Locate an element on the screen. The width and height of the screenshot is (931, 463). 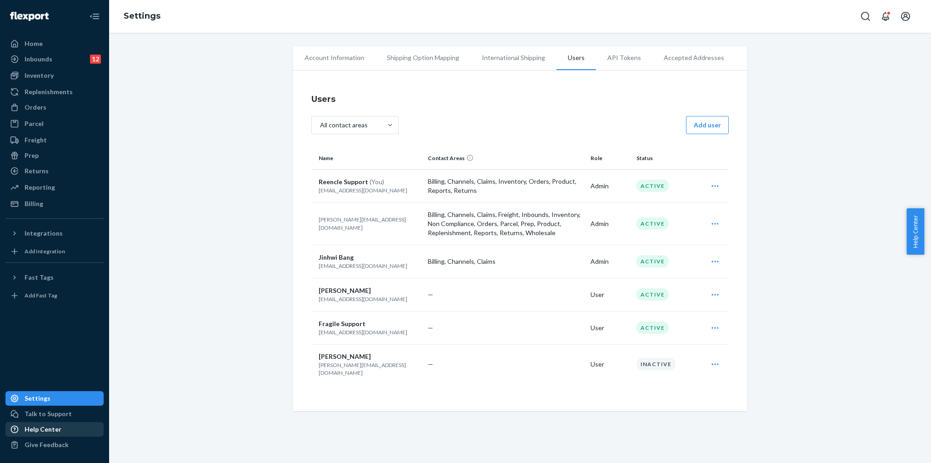
a: Add Fast Tag is located at coordinates (55, 296).